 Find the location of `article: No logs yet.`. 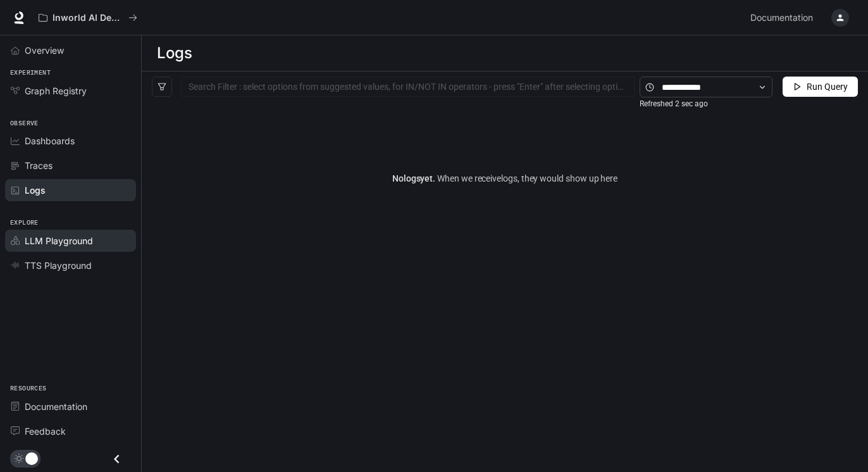

article: No logs yet. is located at coordinates (505, 179).